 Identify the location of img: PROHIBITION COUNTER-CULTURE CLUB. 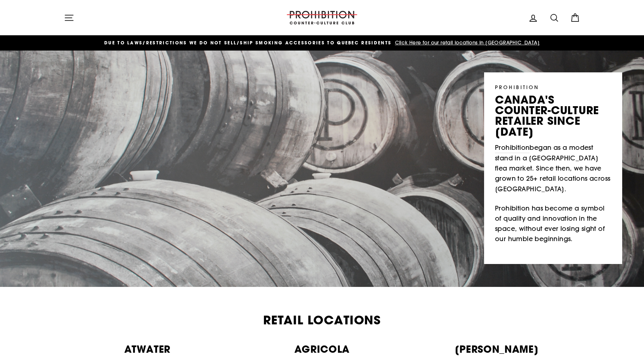
(322, 17).